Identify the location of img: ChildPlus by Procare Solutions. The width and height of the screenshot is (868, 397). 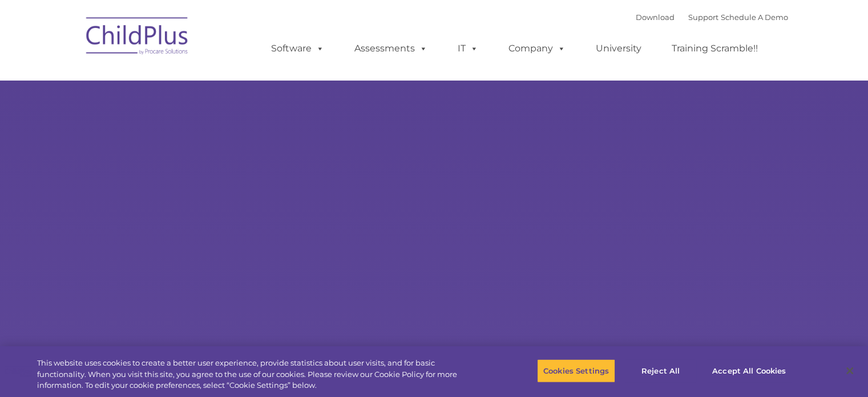
(138, 38).